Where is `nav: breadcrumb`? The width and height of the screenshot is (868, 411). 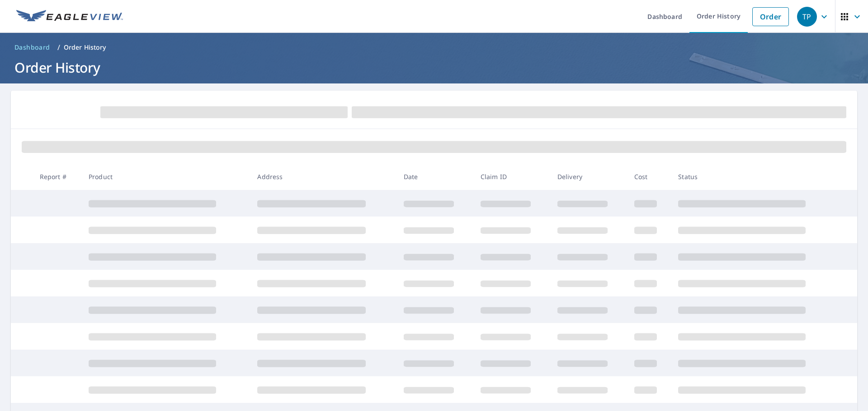
nav: breadcrumb is located at coordinates (434, 47).